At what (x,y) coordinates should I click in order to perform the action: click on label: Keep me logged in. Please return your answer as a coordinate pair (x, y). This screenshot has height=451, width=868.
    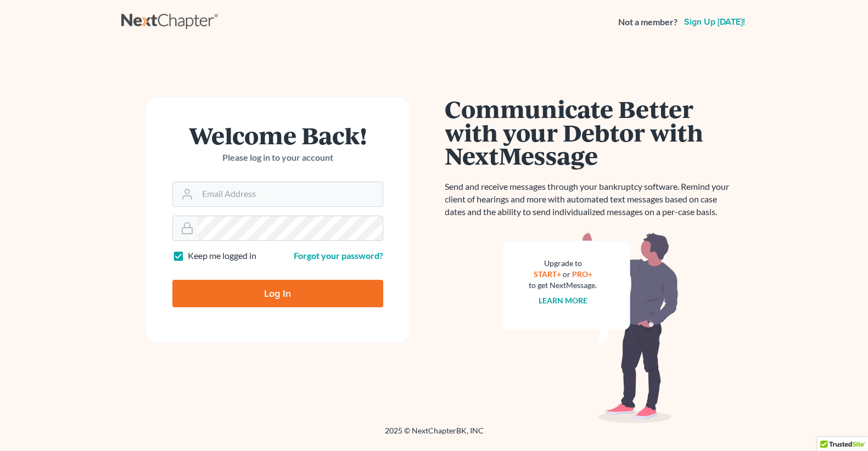
    Looking at the image, I should click on (222, 256).